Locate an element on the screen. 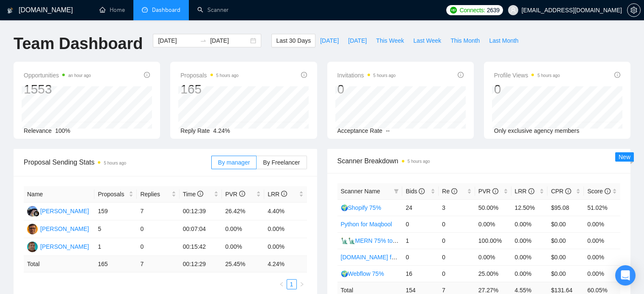 The height and width of the screenshot is (294, 644). td: 5 is located at coordinates (116, 230).